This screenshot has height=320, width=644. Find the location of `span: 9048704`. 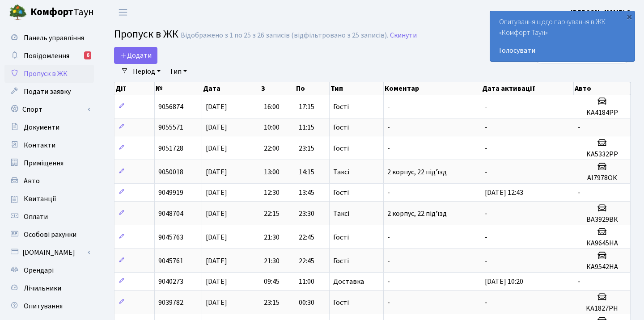

span: 9048704 is located at coordinates (171, 214).